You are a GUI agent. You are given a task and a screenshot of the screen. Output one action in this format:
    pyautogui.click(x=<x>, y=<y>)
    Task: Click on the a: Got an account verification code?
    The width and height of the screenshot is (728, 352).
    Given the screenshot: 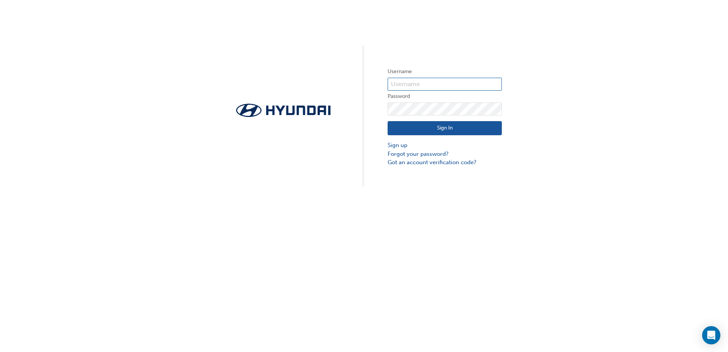 What is the action you would take?
    pyautogui.click(x=445, y=162)
    